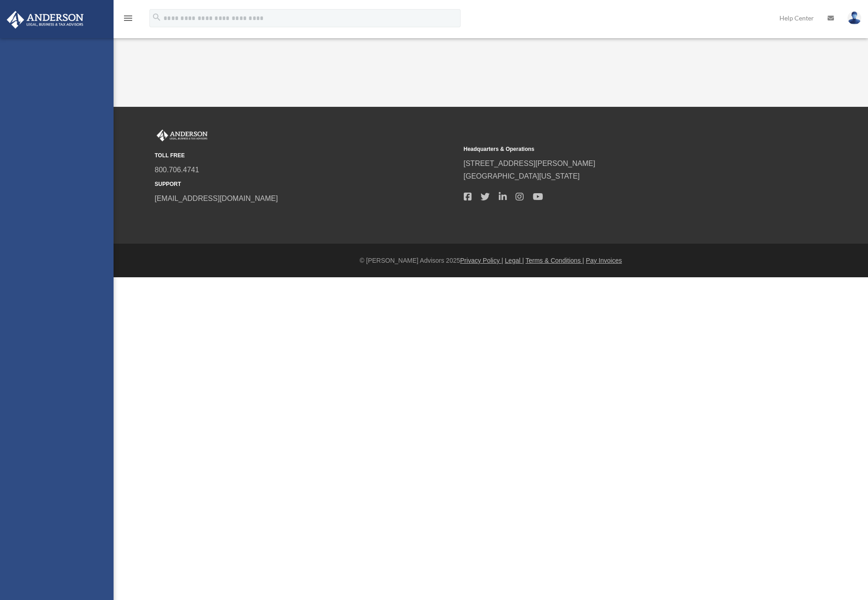  Describe the element at coordinates (157, 17) in the screenshot. I see `i: search` at that location.